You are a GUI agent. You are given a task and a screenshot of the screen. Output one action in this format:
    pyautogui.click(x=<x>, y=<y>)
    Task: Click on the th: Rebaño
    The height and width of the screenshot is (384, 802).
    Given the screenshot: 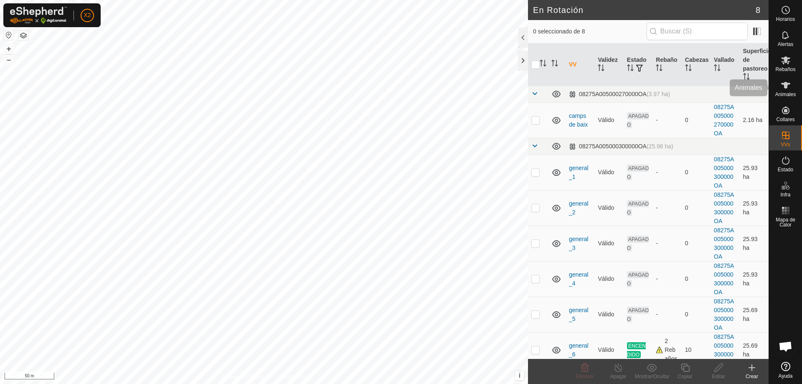 What is the action you would take?
    pyautogui.click(x=666, y=65)
    